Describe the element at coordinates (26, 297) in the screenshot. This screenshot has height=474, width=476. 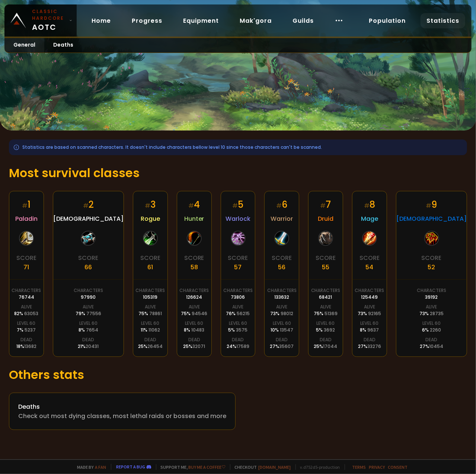
I see `div: 76744` at that location.